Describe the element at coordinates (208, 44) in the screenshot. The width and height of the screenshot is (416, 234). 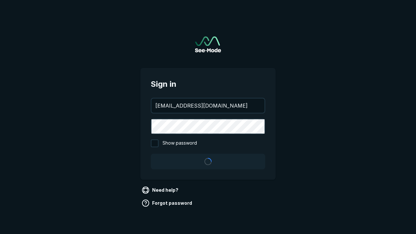
I see `img: See-Mode Logo` at that location.